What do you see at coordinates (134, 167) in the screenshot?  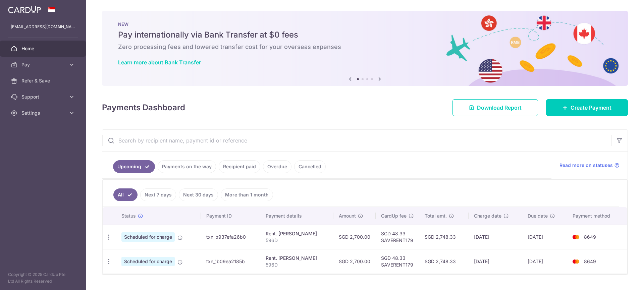 I see `a: Upcoming` at bounding box center [134, 167].